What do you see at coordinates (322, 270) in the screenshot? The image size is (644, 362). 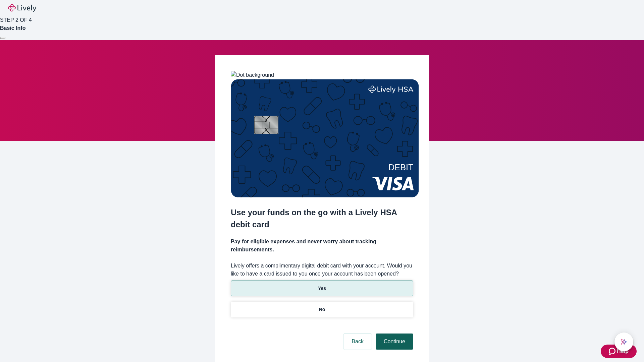 I see `label: Lively offers a complimentary digital debit card with your account. Would you like to have a card...` at bounding box center [322, 270].